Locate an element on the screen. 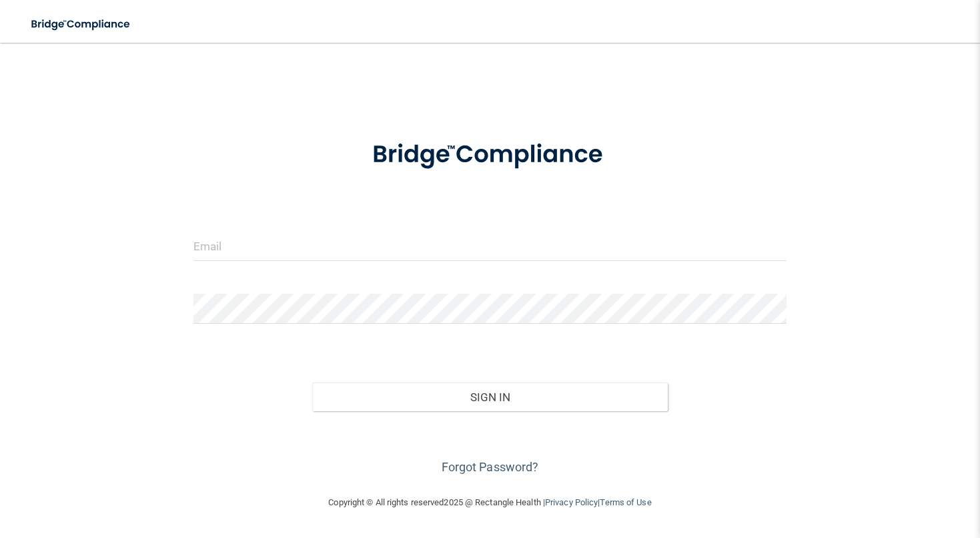 The width and height of the screenshot is (980, 538). div: Copyright © All rights reserved 2025 @ Rectangle Health | | is located at coordinates (490, 502).